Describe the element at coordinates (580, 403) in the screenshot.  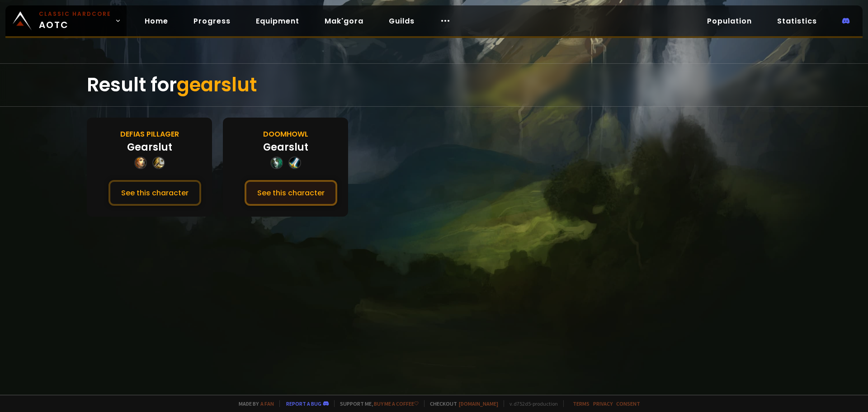
I see `a: Terms` at that location.